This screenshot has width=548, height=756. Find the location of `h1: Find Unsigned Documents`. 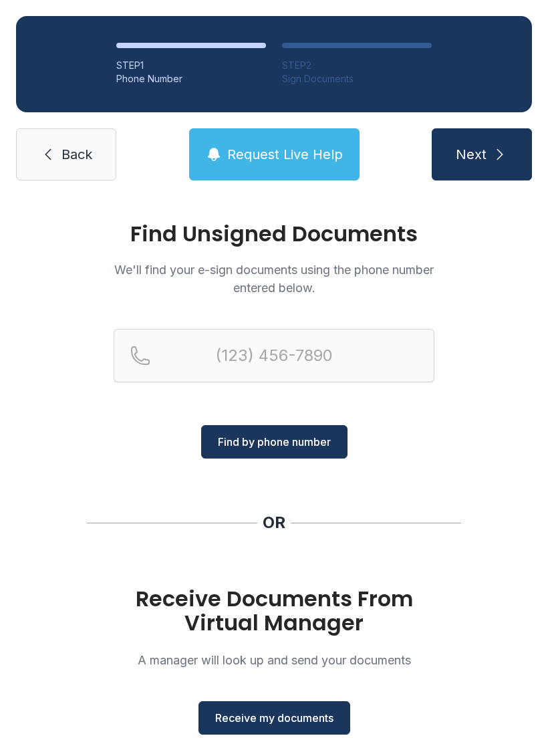

h1: Find Unsigned Documents is located at coordinates (274, 234).